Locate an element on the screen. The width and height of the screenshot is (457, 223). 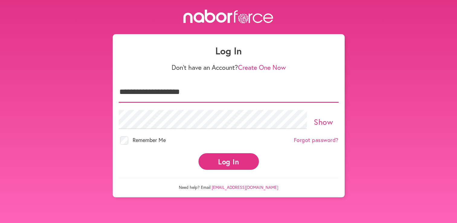
a: Forgot password? is located at coordinates (316, 140).